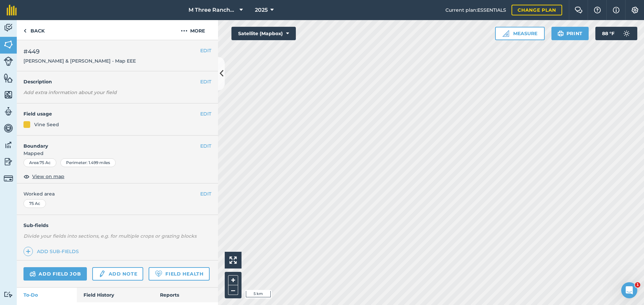 This screenshot has height=305, width=644. Describe the element at coordinates (24, 31) in the screenshot. I see `img: svg+xml;base64,PHN2ZyB4bWxucz0iaHR0cDovL3d3dy53My5vcmcvMjAwMC9zdmciIHdpZHRoPSI5IiBoZWlnaHQ9IjI0Ii...` at that location.